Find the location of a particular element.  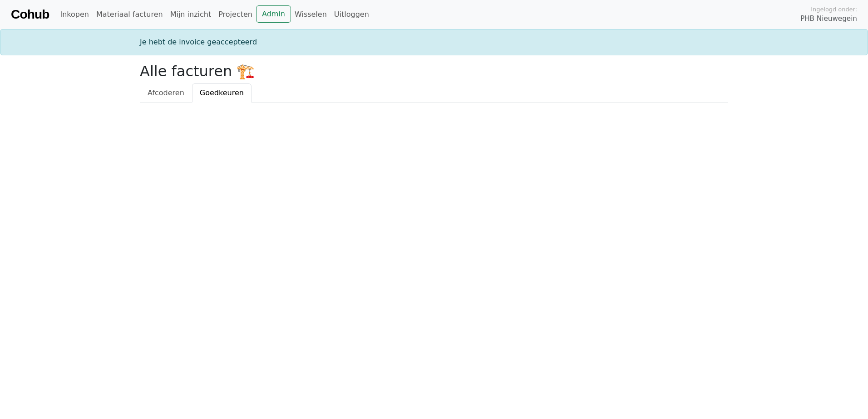

a: Materiaal facturen is located at coordinates (129, 15).